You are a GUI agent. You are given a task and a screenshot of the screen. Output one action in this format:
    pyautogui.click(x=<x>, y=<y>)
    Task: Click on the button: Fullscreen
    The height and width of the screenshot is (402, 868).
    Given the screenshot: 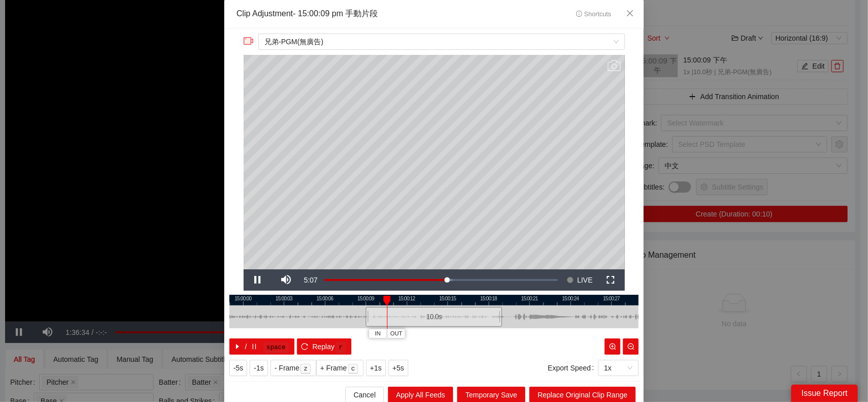 What is the action you would take?
    pyautogui.click(x=611, y=281)
    